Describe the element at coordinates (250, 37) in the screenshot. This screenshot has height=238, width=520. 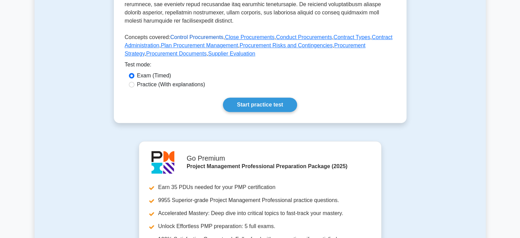
I see `a: Close Procurements` at that location.